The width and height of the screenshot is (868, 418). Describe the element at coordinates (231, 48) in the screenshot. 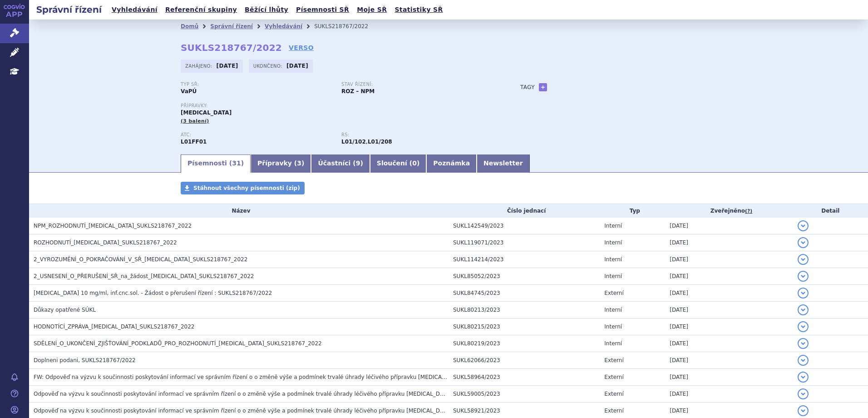

I see `strong: SUKLS218767/2022` at that location.